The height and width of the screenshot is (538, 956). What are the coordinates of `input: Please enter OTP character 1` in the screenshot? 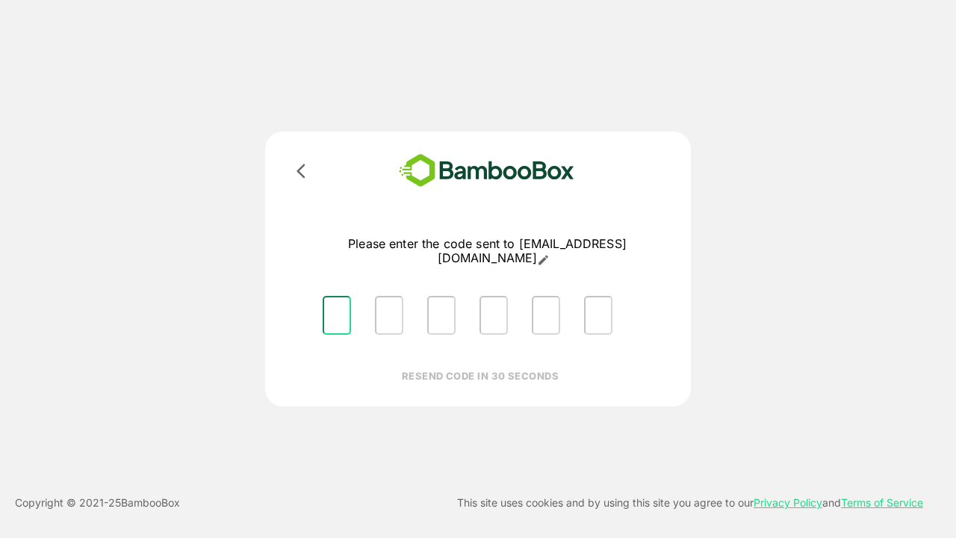 It's located at (337, 315).